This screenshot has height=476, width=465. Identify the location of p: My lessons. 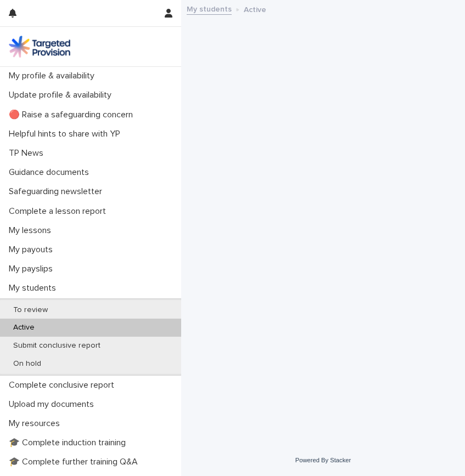
(32, 230).